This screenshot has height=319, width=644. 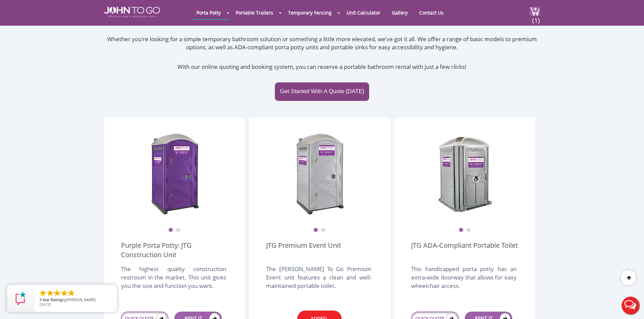 What do you see at coordinates (536, 17) in the screenshot?
I see `span: (1)` at bounding box center [536, 17].